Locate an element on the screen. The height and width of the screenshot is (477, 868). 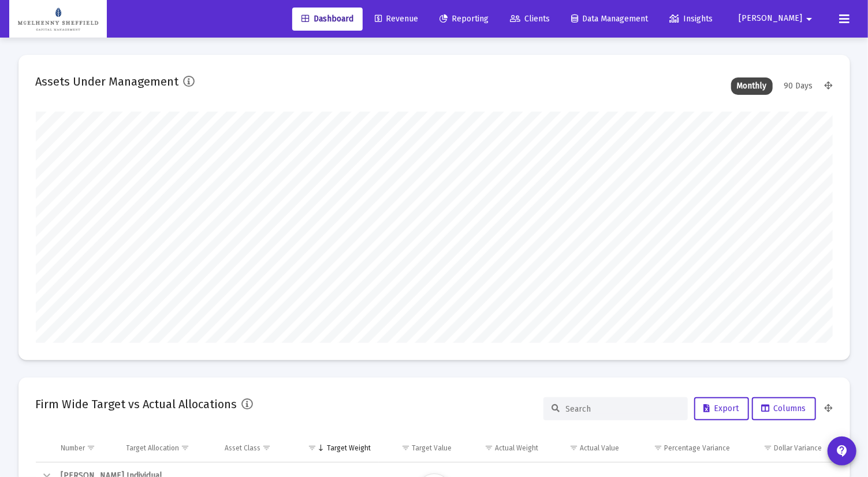
span: Export is located at coordinates (722, 408).